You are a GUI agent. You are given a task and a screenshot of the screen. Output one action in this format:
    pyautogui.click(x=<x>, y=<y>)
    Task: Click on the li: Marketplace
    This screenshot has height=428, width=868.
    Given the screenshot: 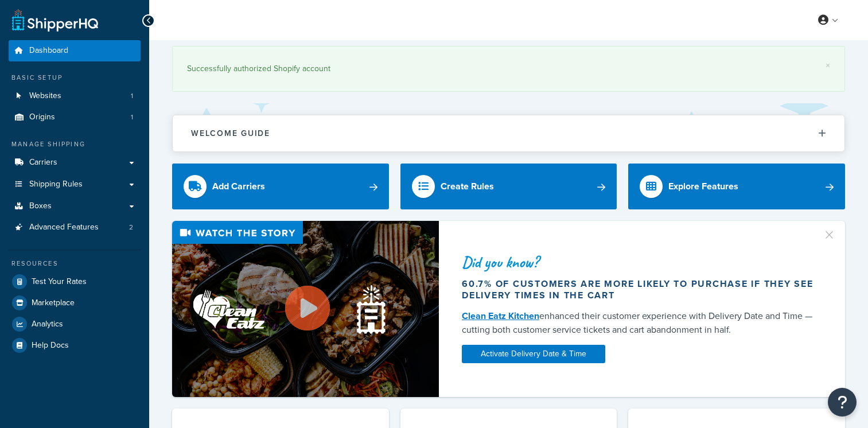 What is the action you would take?
    pyautogui.click(x=74, y=303)
    